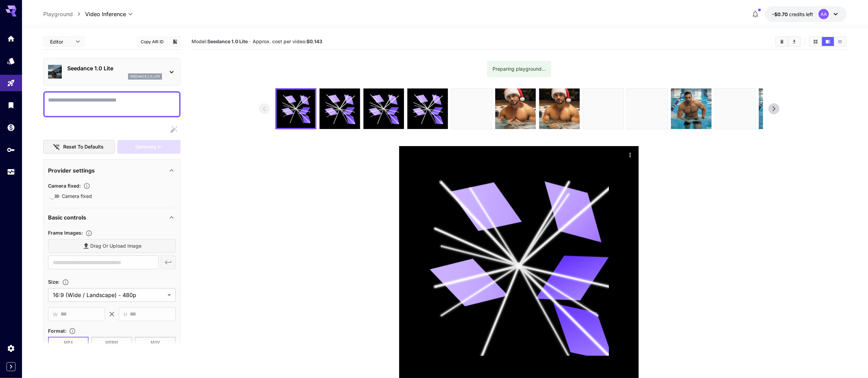 The width and height of the screenshot is (868, 378). Describe the element at coordinates (114, 69) in the screenshot. I see `p: Seedance 1.0 Lite` at that location.